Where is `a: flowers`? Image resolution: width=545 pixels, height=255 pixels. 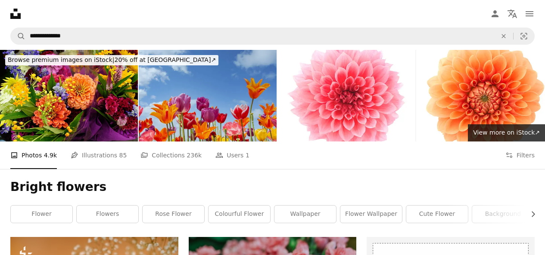 a: flowers is located at coordinates (107, 215).